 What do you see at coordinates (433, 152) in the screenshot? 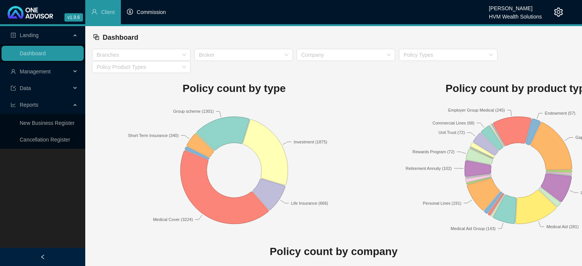
I see `text: Rewards Program (72)` at bounding box center [433, 152].